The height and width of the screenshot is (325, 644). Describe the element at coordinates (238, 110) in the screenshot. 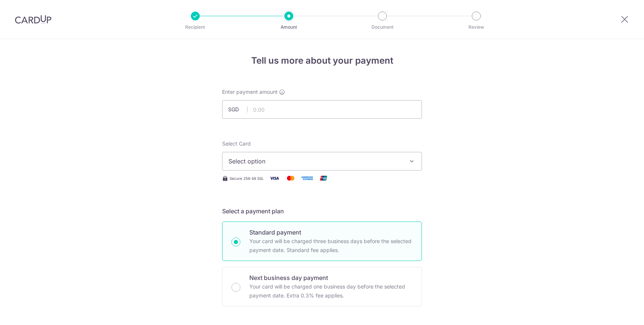

I see `span: SGD` at that location.